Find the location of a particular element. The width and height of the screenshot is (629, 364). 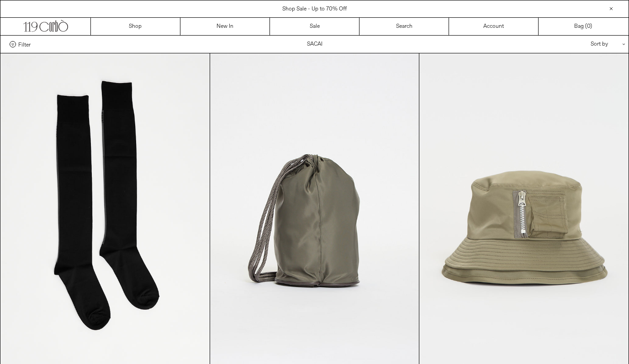

a: Account is located at coordinates (493, 26).